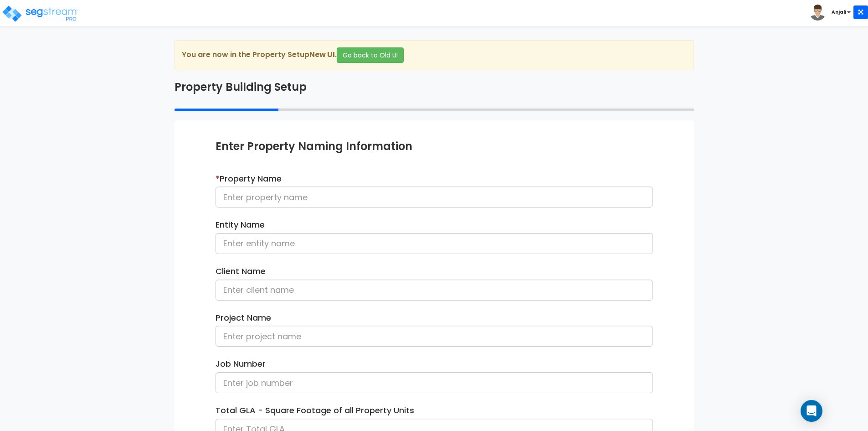  I want to click on button: Go back to Old UI, so click(370, 55).